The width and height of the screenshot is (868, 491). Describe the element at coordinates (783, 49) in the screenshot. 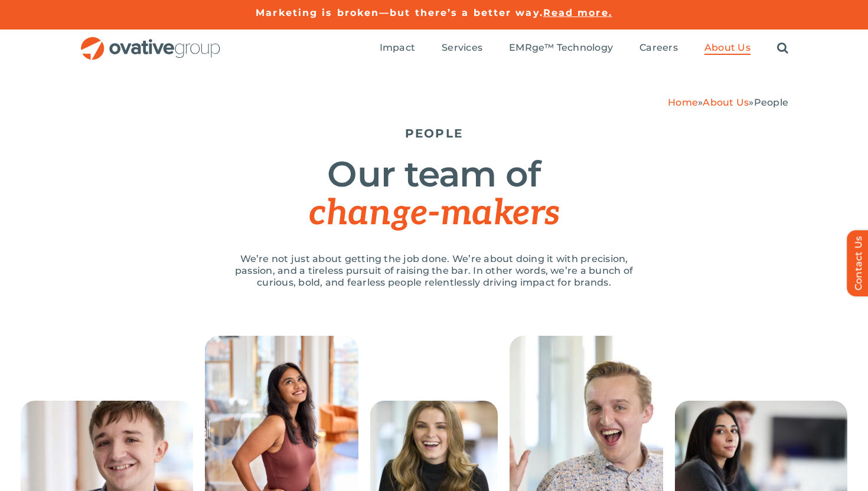

I see `a: Search` at that location.